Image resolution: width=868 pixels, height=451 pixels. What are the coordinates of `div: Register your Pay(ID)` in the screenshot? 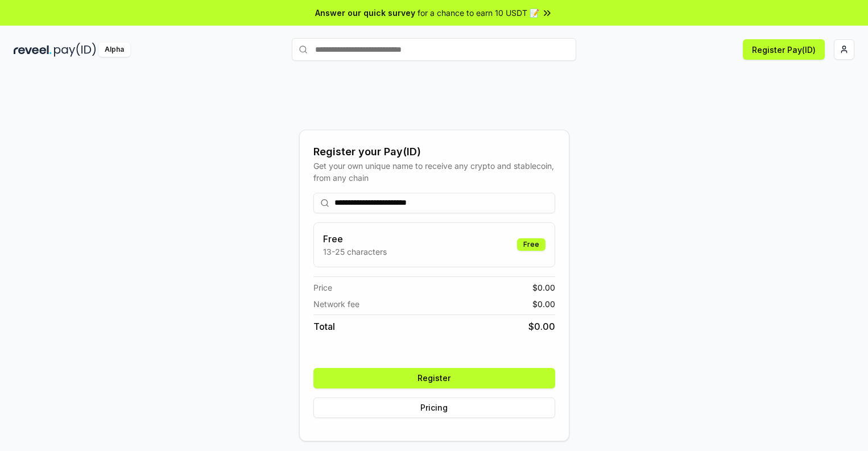 It's located at (434, 151).